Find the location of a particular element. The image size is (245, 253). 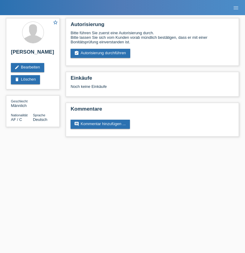

span: Deutsch is located at coordinates (40, 119).